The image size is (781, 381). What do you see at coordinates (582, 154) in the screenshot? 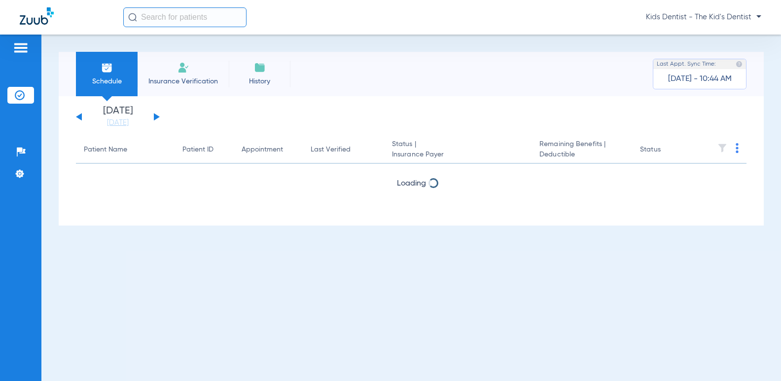
I see `span: Deductible` at bounding box center [582, 154].